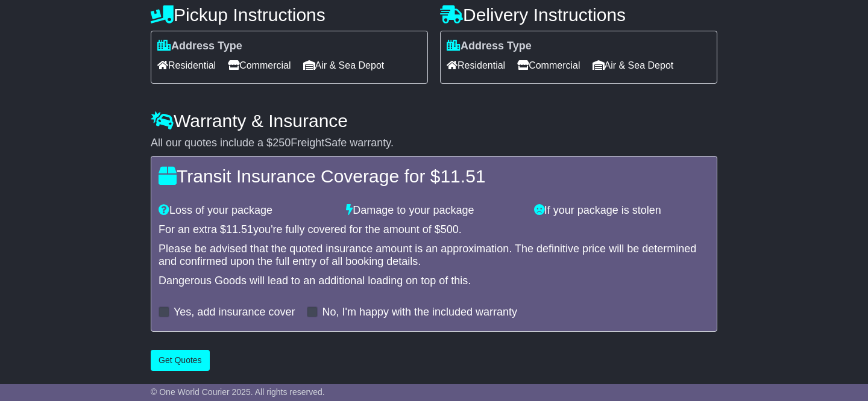  What do you see at coordinates (434, 120) in the screenshot?
I see `h4: Warranty & Insurance` at bounding box center [434, 120].